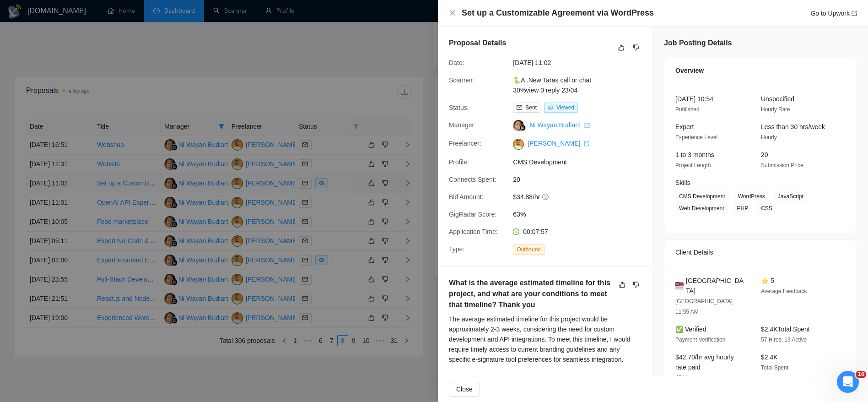 This screenshot has width=868, height=402. Describe the element at coordinates (581, 215) in the screenshot. I see `span: 63%` at that location.